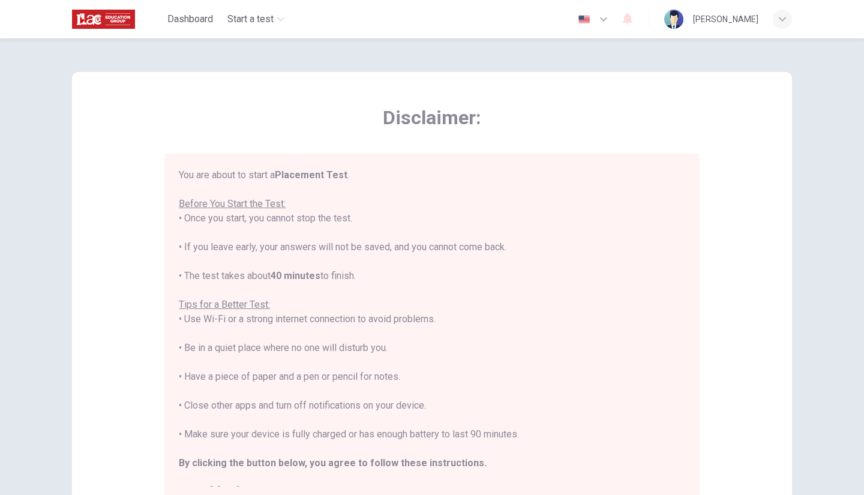  I want to click on u: Tips for a Better Test:, so click(224, 304).